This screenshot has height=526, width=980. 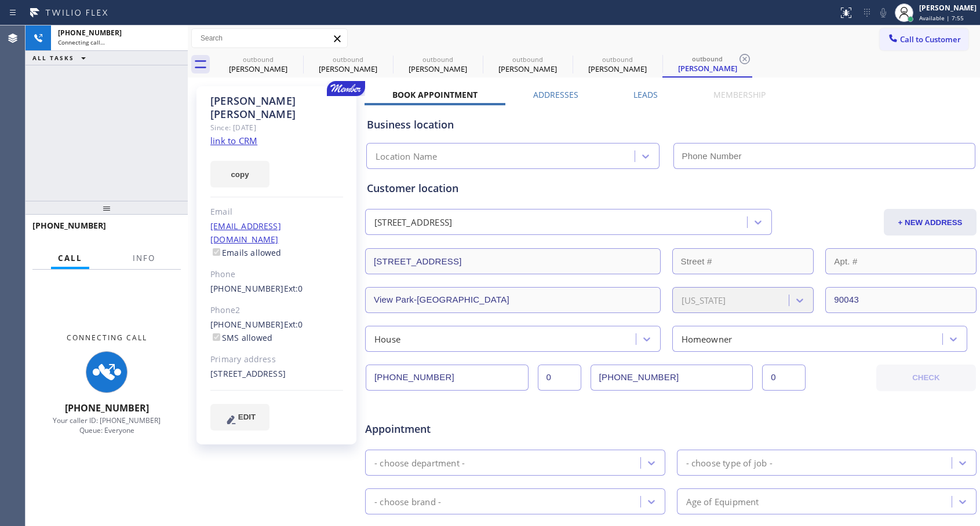 I want to click on div: Age of Equipment, so click(x=722, y=501).